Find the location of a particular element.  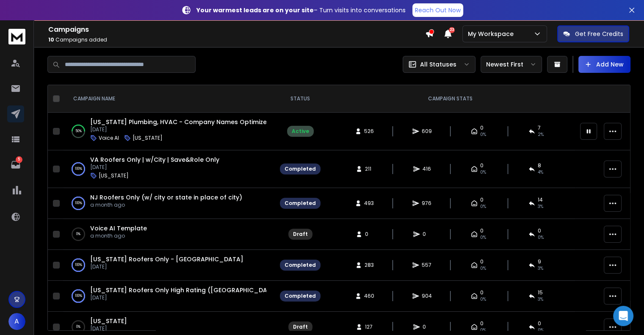

td: 0%Voice AI Templatea month ago is located at coordinates (169, 234).